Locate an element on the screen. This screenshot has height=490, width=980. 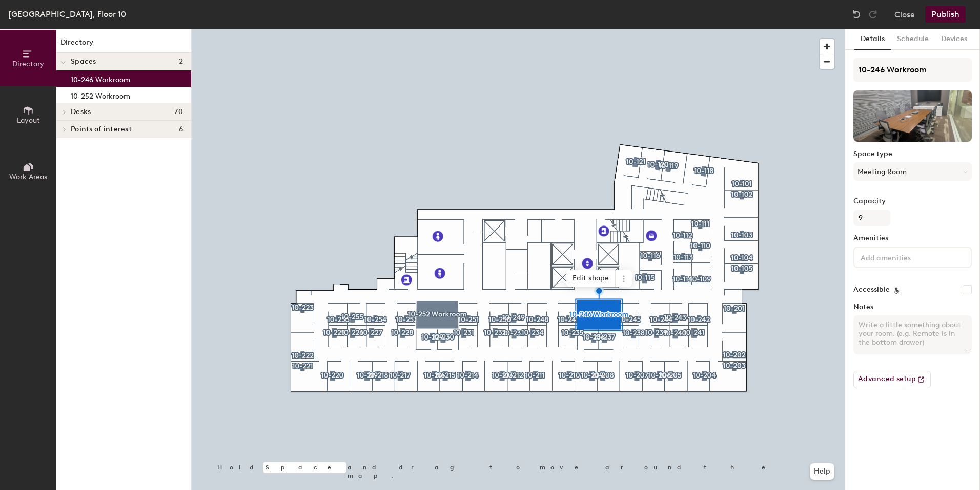
input: Add amenities is located at coordinates (905, 256).